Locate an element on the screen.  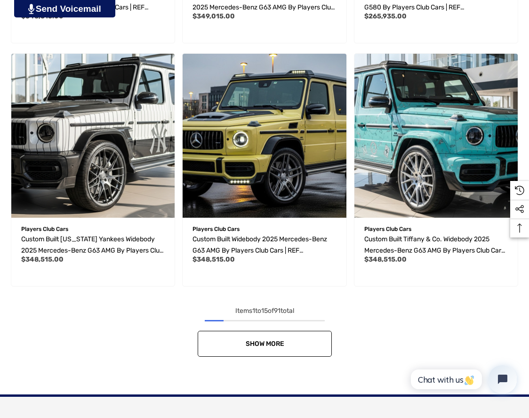
span: 1 is located at coordinates (254, 310).